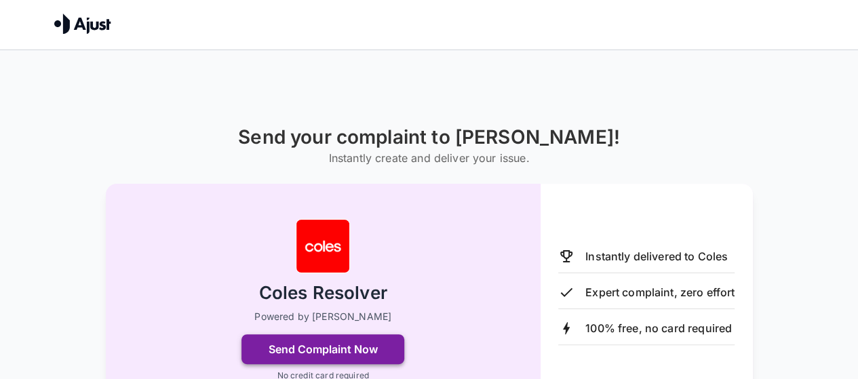  What do you see at coordinates (657, 256) in the screenshot?
I see `p: Instantly delivered to Coles` at bounding box center [657, 256].